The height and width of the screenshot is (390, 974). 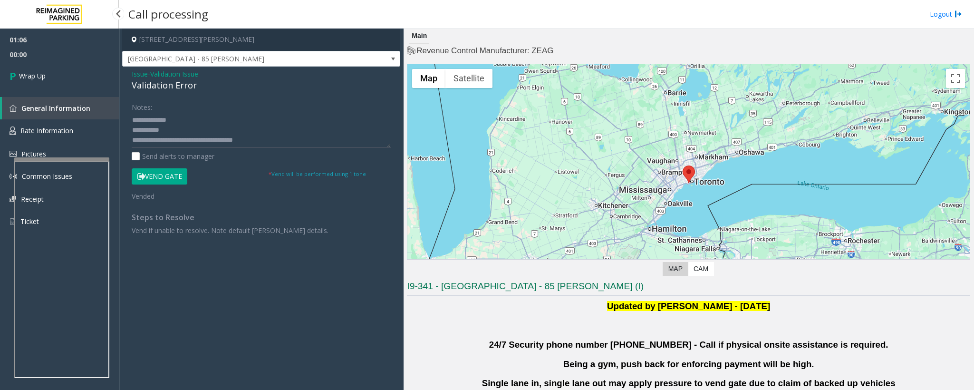 I want to click on span: Pictures, so click(x=34, y=153).